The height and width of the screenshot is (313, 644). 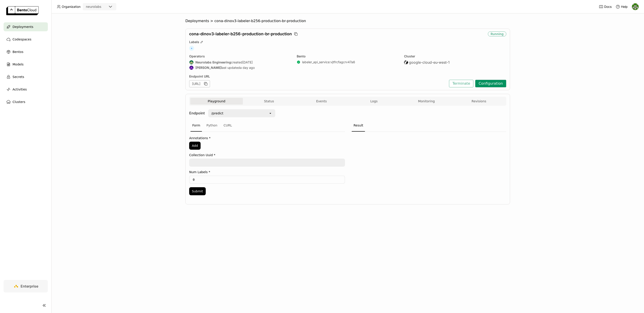 I want to click on span: Enterprise, so click(x=29, y=286).